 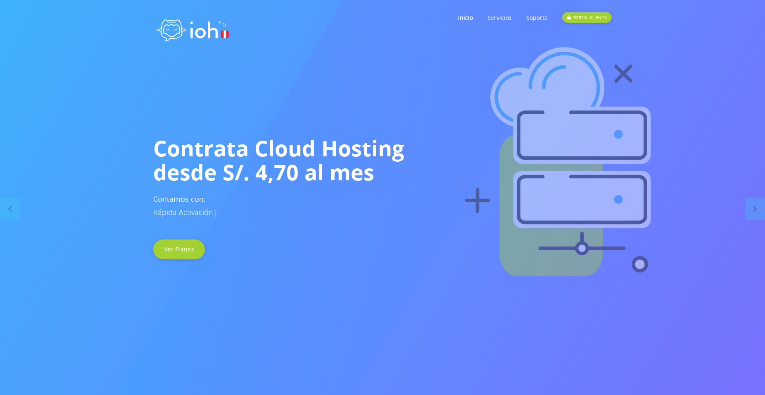 What do you see at coordinates (587, 17) in the screenshot?
I see `a: PORTAL CLIENTE` at bounding box center [587, 17].